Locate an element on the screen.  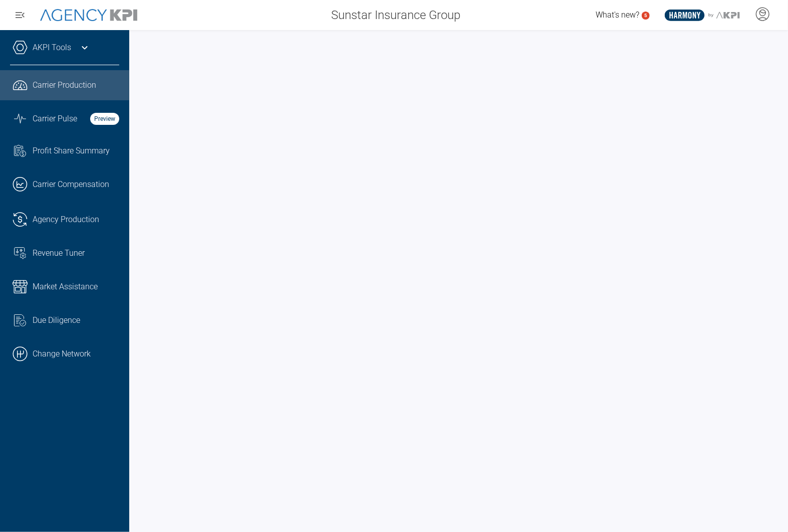
strong: Preview is located at coordinates (105, 119).